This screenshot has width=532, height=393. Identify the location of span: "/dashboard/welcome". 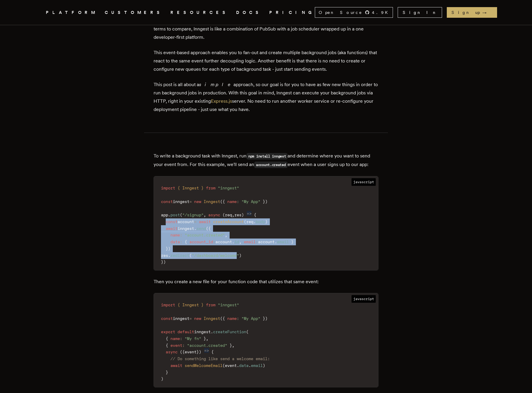
(215, 255).